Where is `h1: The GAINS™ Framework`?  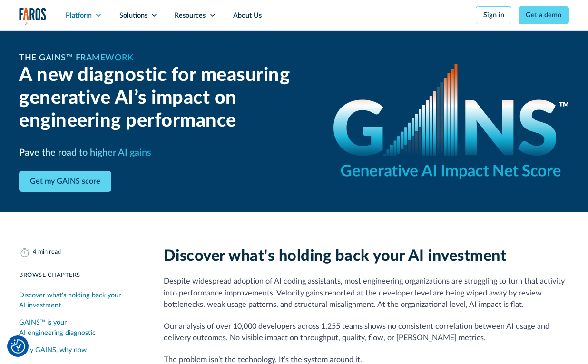
h1: The GAINS™ Framework is located at coordinates (76, 58).